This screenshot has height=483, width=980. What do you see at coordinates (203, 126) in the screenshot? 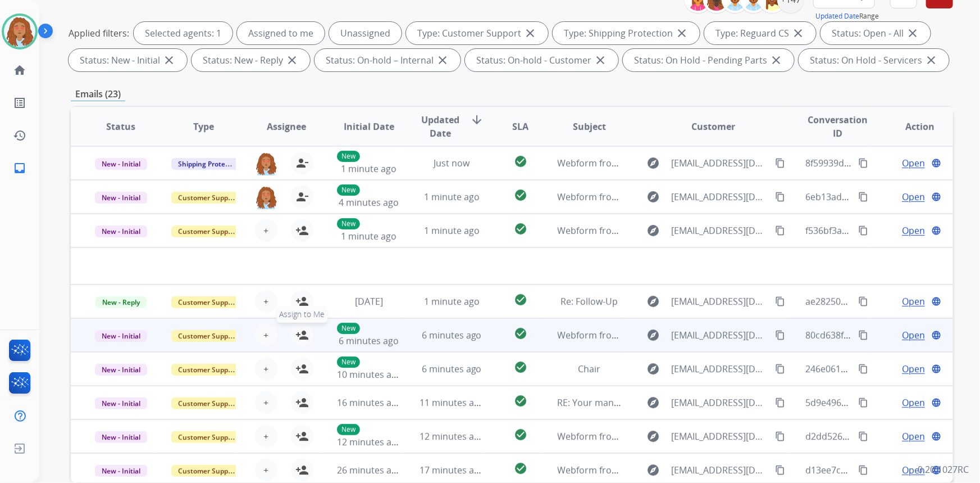
I see `span: Type` at bounding box center [203, 126].